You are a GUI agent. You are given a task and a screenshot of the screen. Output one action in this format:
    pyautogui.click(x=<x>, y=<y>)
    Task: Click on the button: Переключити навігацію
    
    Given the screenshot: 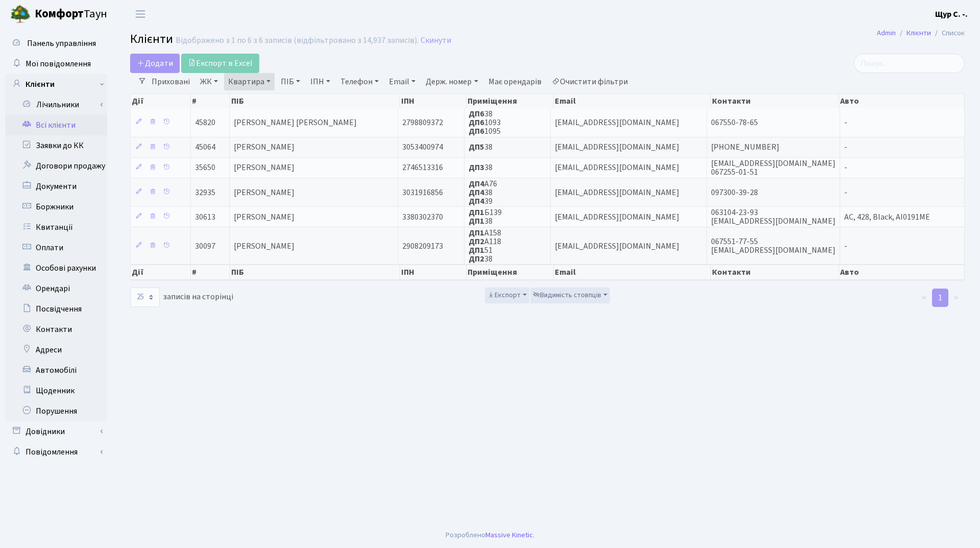 What is the action you would take?
    pyautogui.click(x=140, y=14)
    